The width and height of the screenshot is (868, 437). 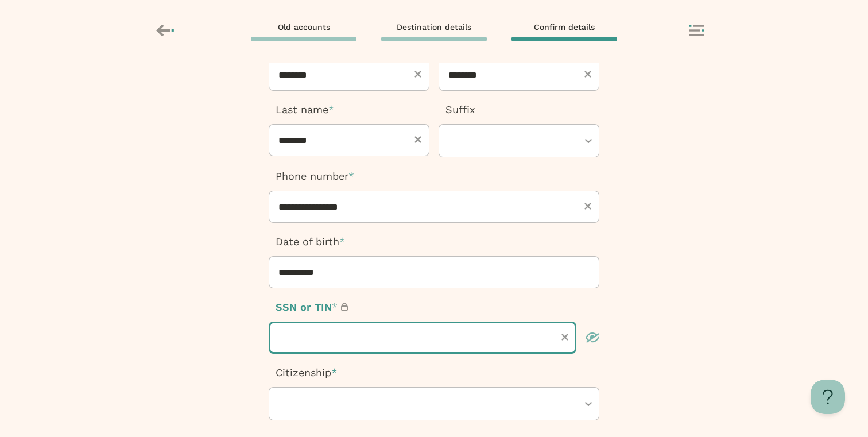 I want to click on span: Destination details, so click(x=434, y=27).